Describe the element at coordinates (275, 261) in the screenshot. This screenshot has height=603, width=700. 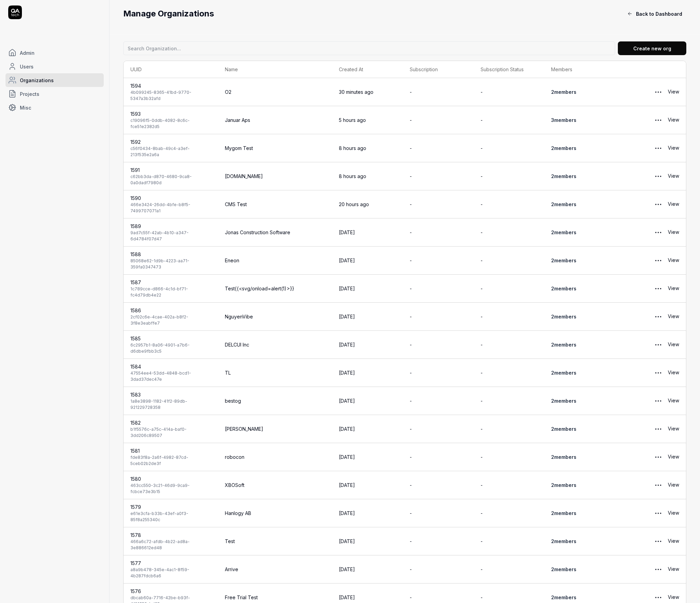
I see `td: Eneon` at that location.